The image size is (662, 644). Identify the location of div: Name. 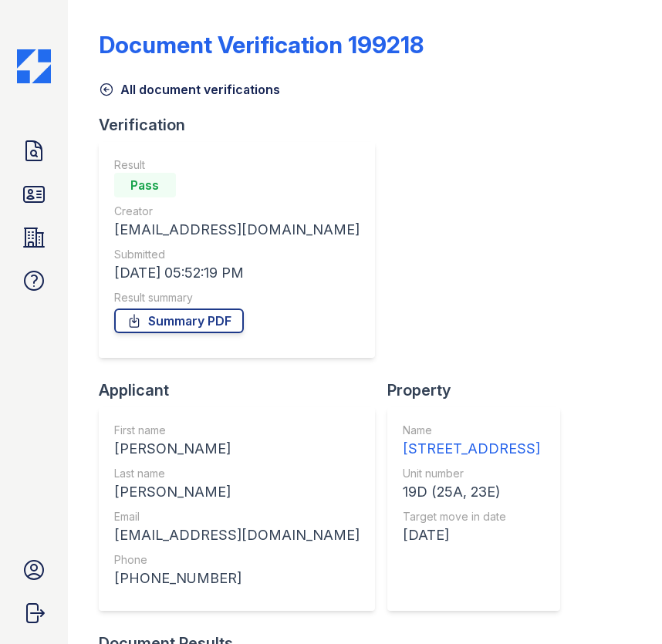
(471, 431).